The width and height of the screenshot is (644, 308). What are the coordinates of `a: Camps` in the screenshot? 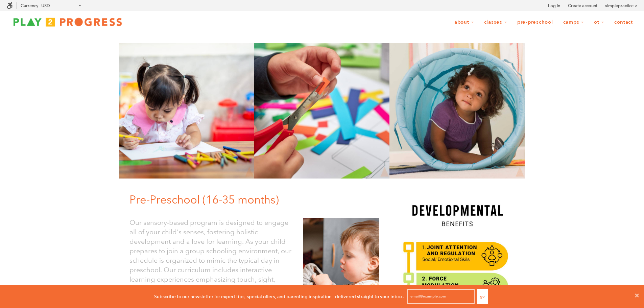 It's located at (574, 22).